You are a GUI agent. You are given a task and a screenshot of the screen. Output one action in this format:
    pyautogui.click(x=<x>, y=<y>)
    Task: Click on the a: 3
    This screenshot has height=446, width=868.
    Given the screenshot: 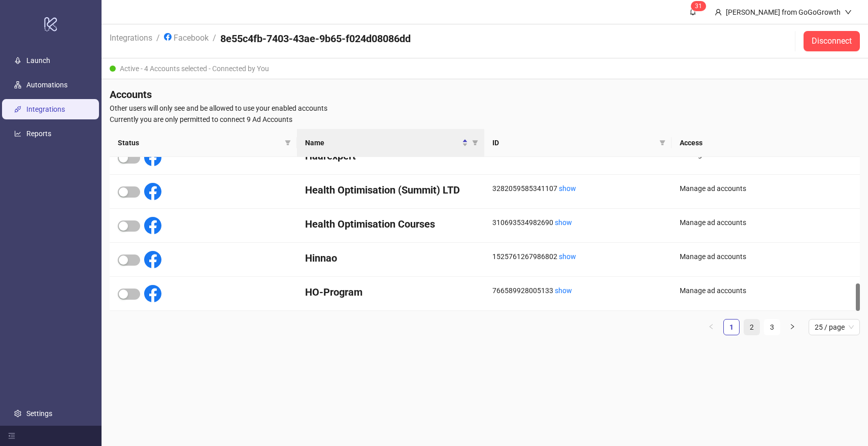 What is the action you would take?
    pyautogui.click(x=773, y=327)
    